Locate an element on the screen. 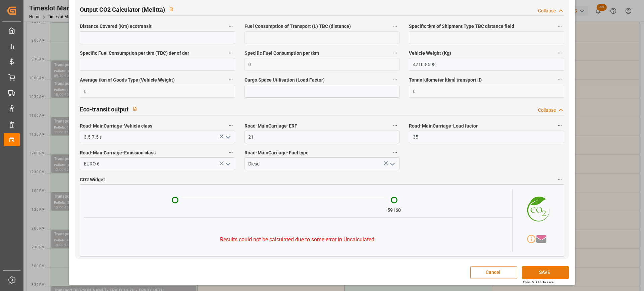 This screenshot has height=291, width=644. button: Road-MainCarriage-Emission class is located at coordinates (231, 152).